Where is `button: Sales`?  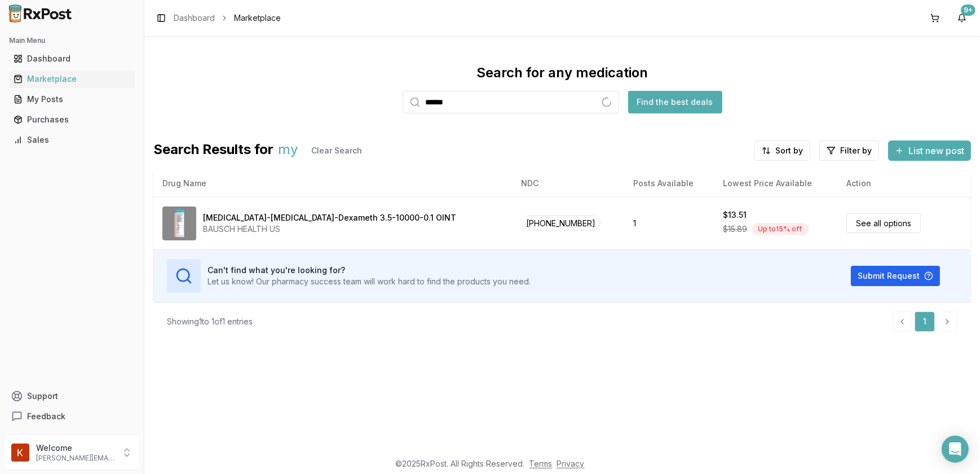
button: Sales is located at coordinates (72, 140).